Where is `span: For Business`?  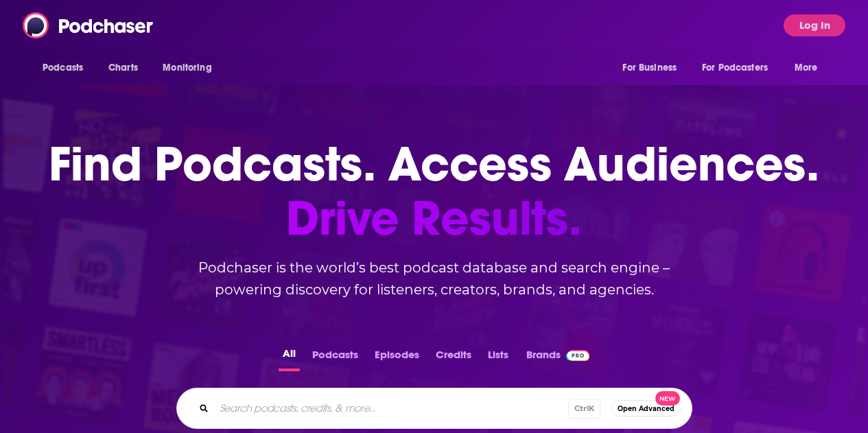 span: For Business is located at coordinates (649, 68).